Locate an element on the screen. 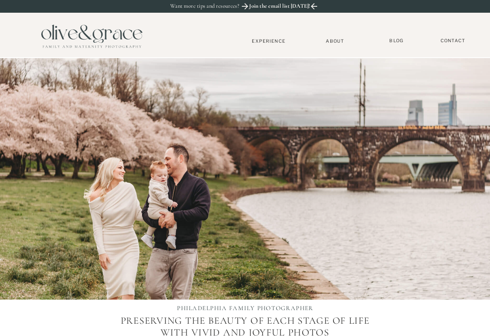  nav: BLOG is located at coordinates (396, 41).